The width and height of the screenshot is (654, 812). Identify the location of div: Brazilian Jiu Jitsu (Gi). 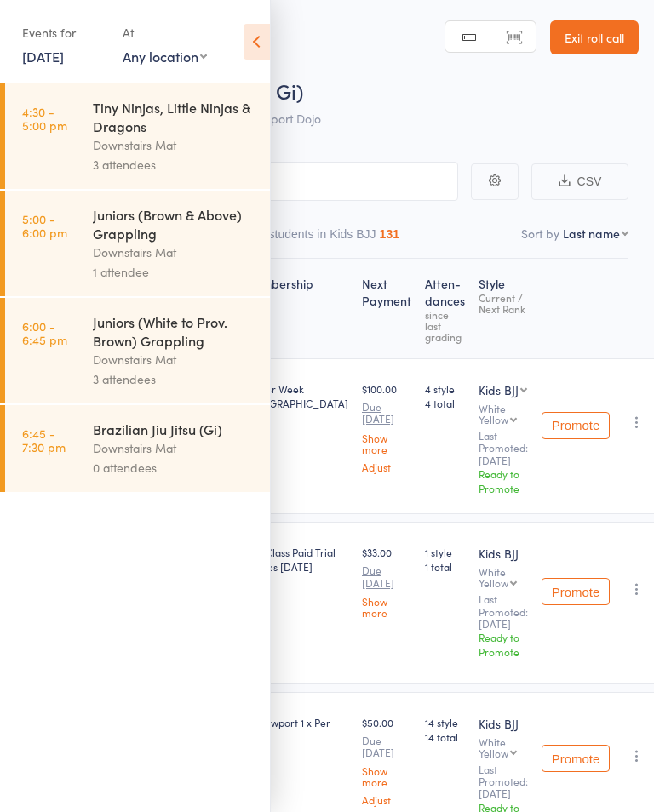
(174, 429).